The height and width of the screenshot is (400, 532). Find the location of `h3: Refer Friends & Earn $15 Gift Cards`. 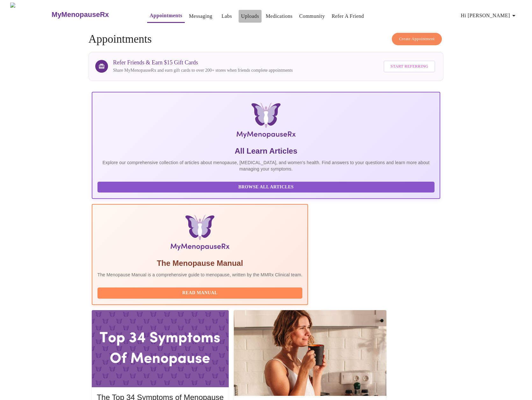

h3: Refer Friends & Earn $15 Gift Cards is located at coordinates (203, 63).